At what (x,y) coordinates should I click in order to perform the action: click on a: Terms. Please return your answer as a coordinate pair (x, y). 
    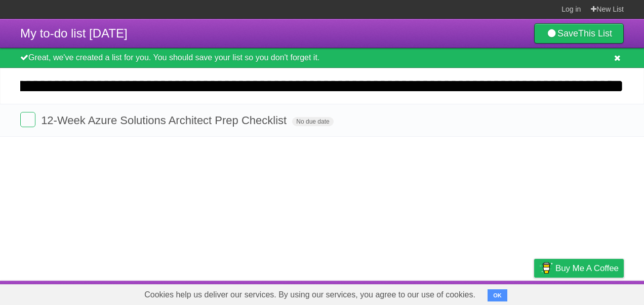
    Looking at the image, I should click on (498, 293).